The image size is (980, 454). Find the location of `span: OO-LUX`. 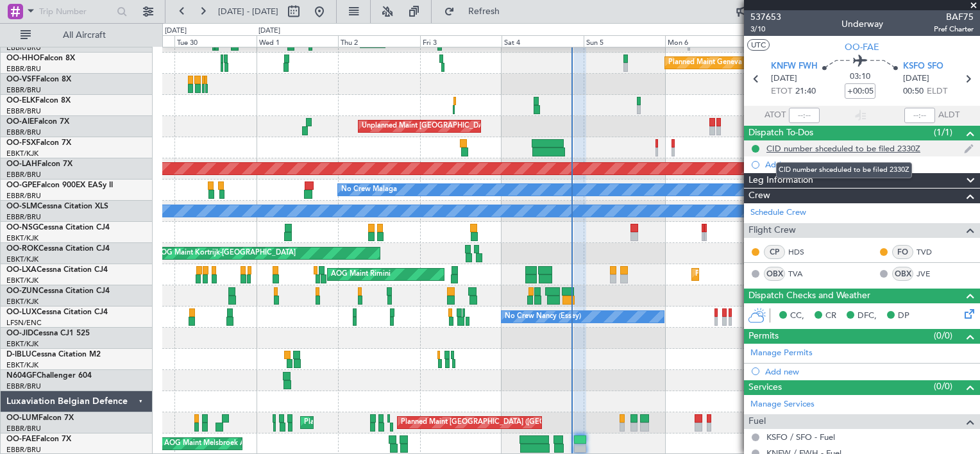

span: OO-LUX is located at coordinates (21, 312).